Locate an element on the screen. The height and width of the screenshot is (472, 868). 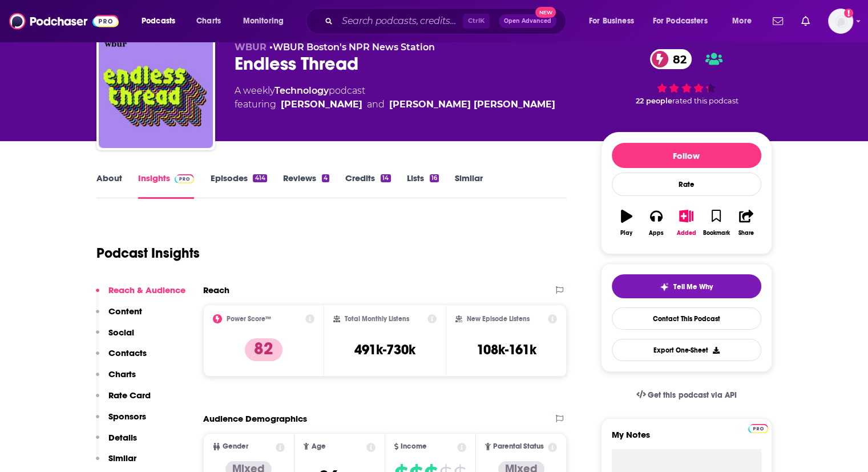
img: tell me why sparkle is located at coordinates (664, 286).